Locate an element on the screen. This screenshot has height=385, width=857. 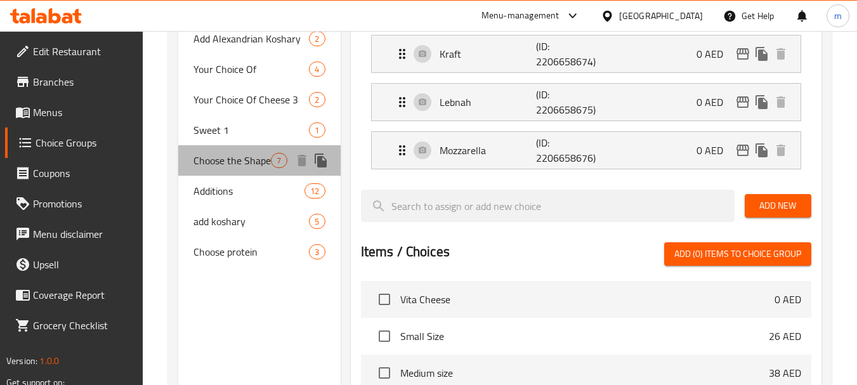
span: Upsell is located at coordinates (83, 264).